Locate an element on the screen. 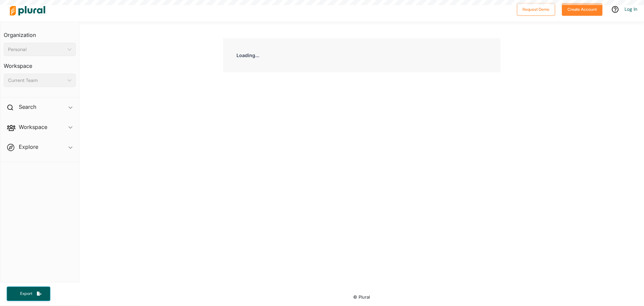 This screenshot has width=644, height=306. small: © Plural is located at coordinates (362, 297).